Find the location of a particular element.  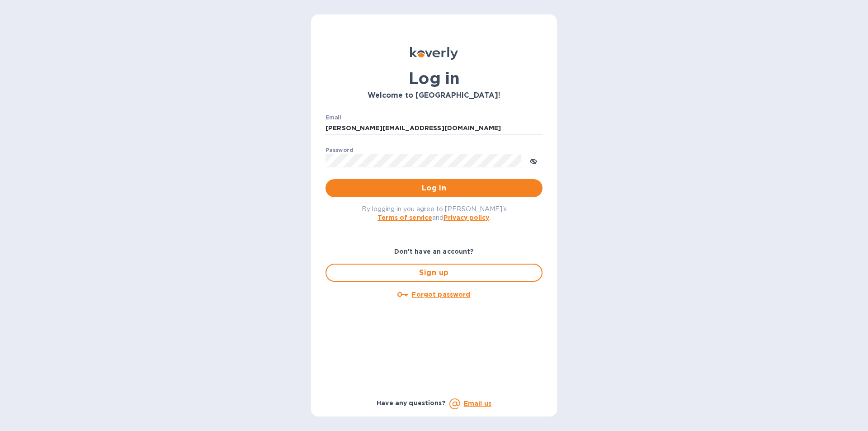

button: Log in is located at coordinates (434, 188).